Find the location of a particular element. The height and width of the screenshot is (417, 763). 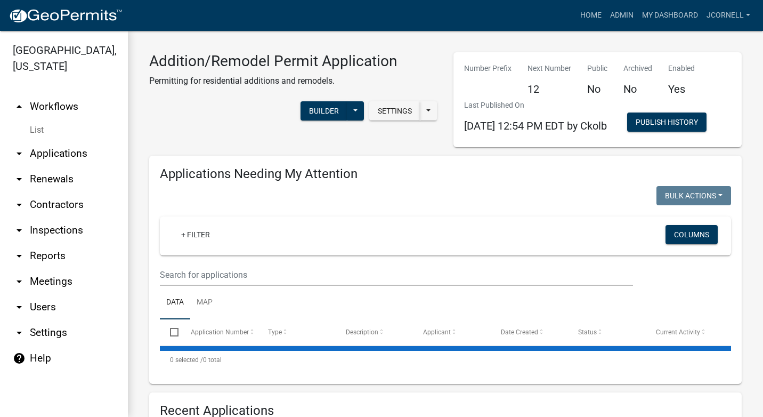

datatable-header-cell: Status is located at coordinates (607, 332).